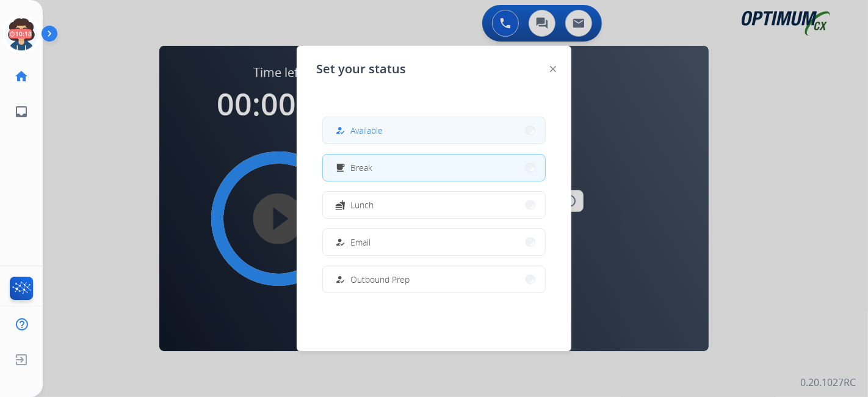  Describe the element at coordinates (21, 77) in the screenshot. I see `mat-icon: home` at that location.